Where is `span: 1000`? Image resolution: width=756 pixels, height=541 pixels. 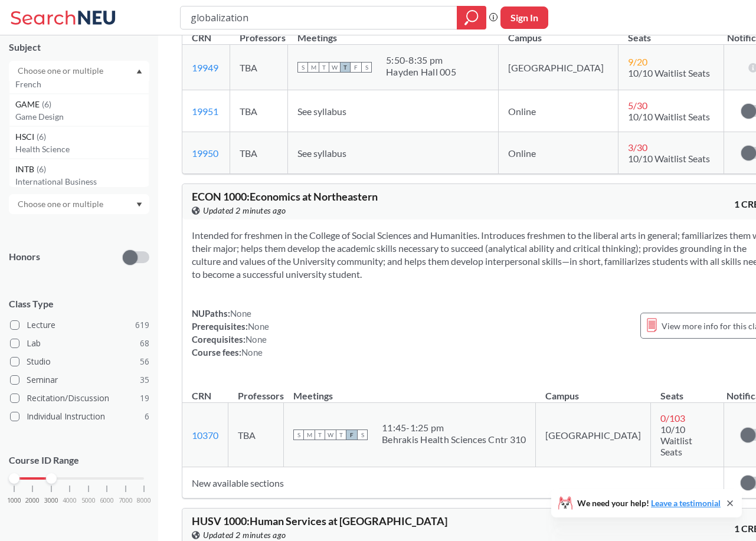 span: 1000 is located at coordinates (14, 500).